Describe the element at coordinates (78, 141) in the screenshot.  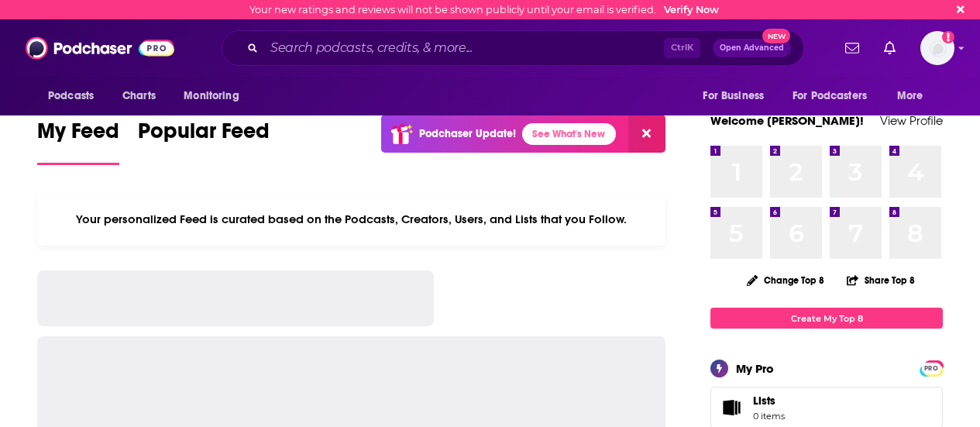
I see `a: My Feed` at that location.